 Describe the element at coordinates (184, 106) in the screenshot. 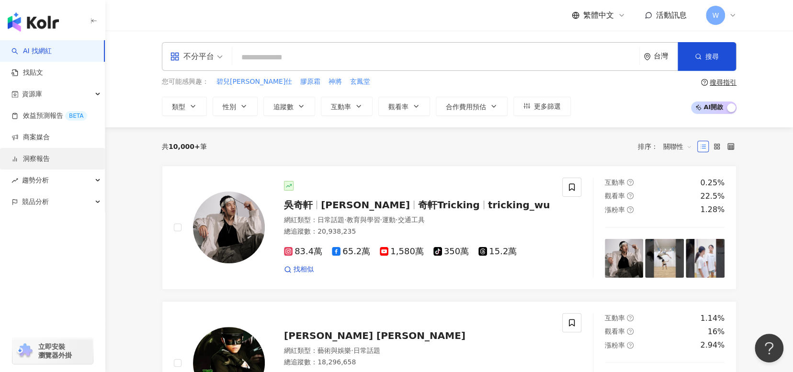

I see `button: 類型` at that location.